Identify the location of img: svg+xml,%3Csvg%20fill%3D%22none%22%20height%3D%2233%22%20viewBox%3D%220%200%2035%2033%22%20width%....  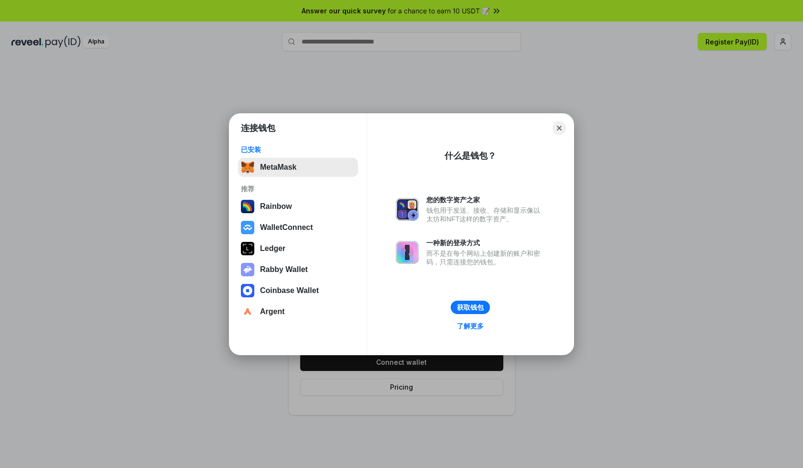
(248, 167).